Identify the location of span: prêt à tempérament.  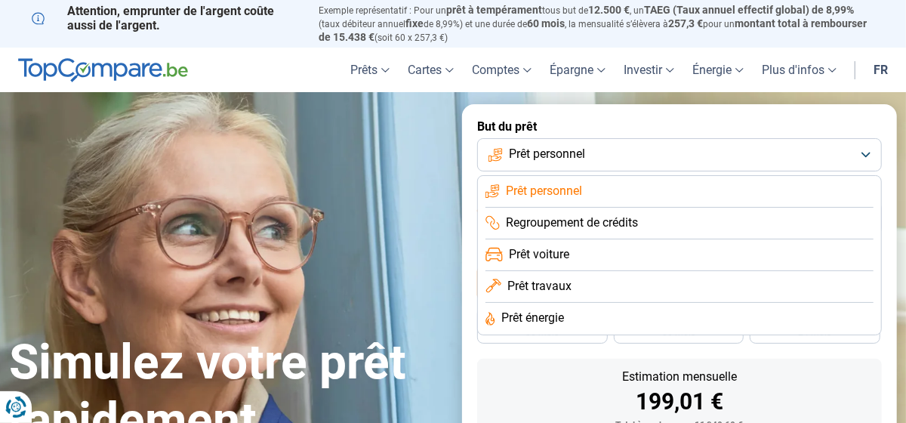
(494, 10).